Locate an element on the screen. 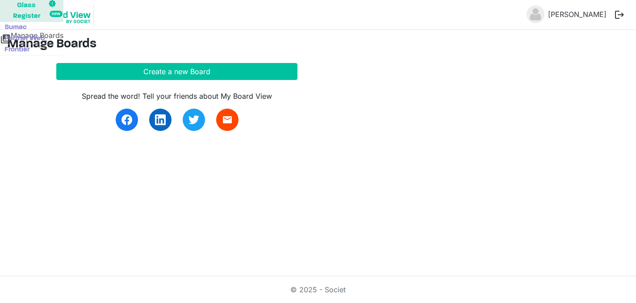 This screenshot has height=303, width=636. a: email is located at coordinates (227, 120).